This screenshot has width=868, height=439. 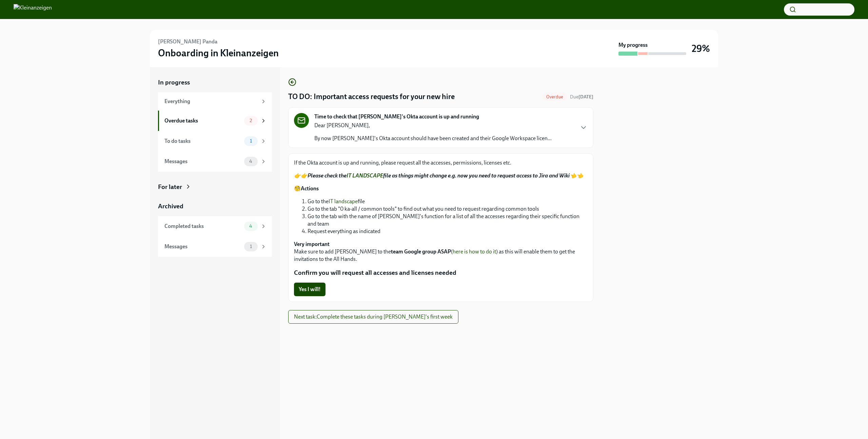 What do you see at coordinates (448, 202) in the screenshot?
I see `li: Go to the file` at bounding box center [448, 202].